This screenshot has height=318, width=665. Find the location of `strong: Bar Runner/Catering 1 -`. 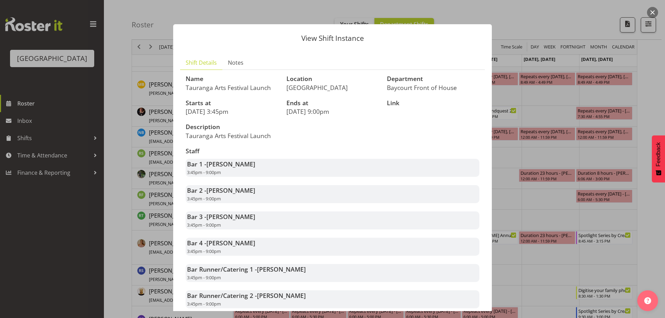

strong: Bar Runner/Catering 1 - is located at coordinates (246, 270).